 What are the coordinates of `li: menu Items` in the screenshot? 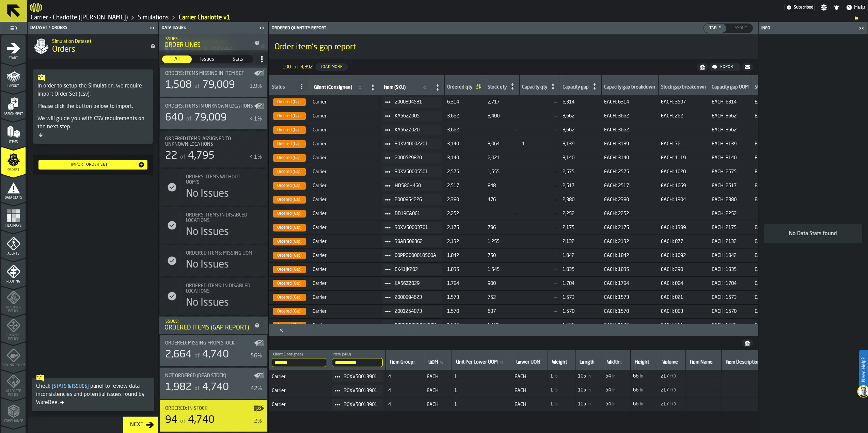 It's located at (13, 132).